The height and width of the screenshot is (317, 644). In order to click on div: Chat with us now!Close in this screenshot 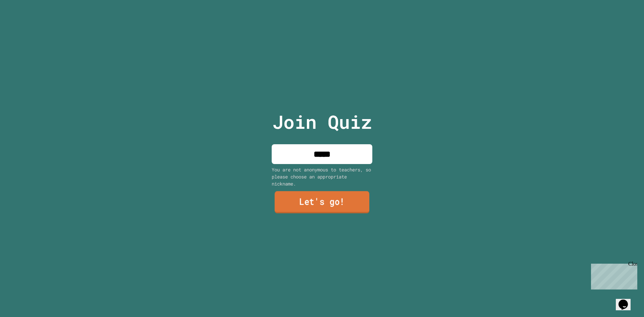, I will do `click(24, 22)`.